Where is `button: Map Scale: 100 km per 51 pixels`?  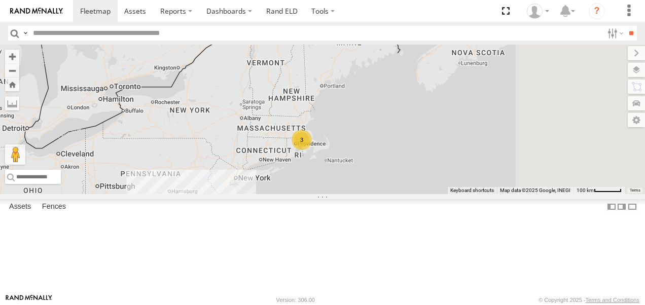
button: Map Scale: 100 km per 51 pixels is located at coordinates (598, 191).